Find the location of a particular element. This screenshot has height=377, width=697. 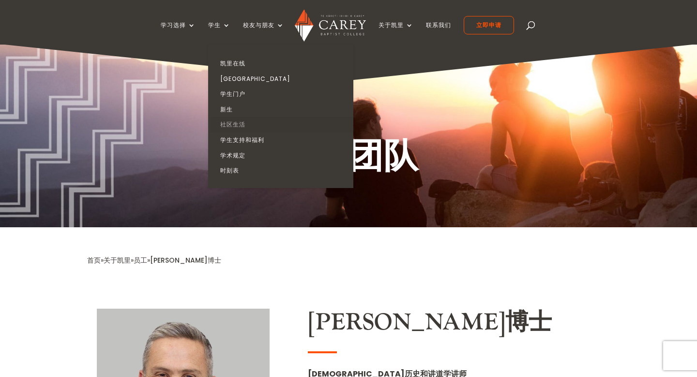

font: 校友与朋友 is located at coordinates (258, 25).